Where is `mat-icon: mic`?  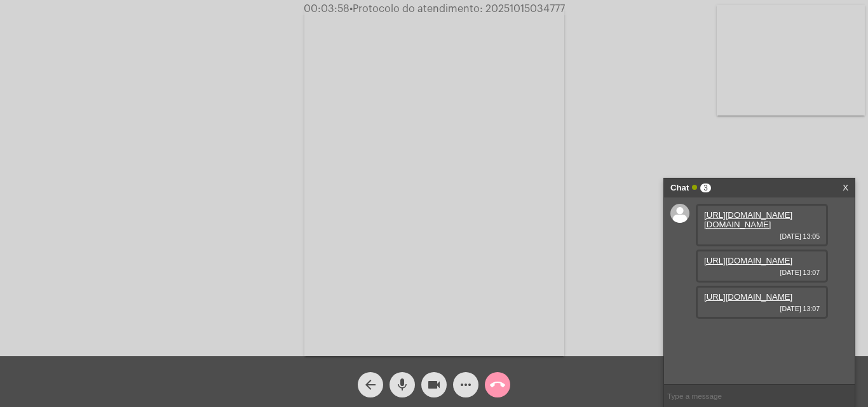
mat-icon: mic is located at coordinates (403, 385).